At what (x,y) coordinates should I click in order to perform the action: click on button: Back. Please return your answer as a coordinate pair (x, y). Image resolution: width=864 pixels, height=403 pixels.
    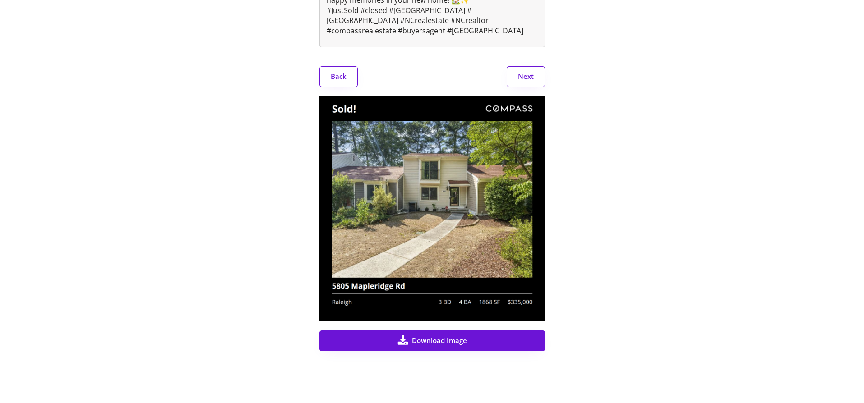
    Looking at the image, I should click on (338, 77).